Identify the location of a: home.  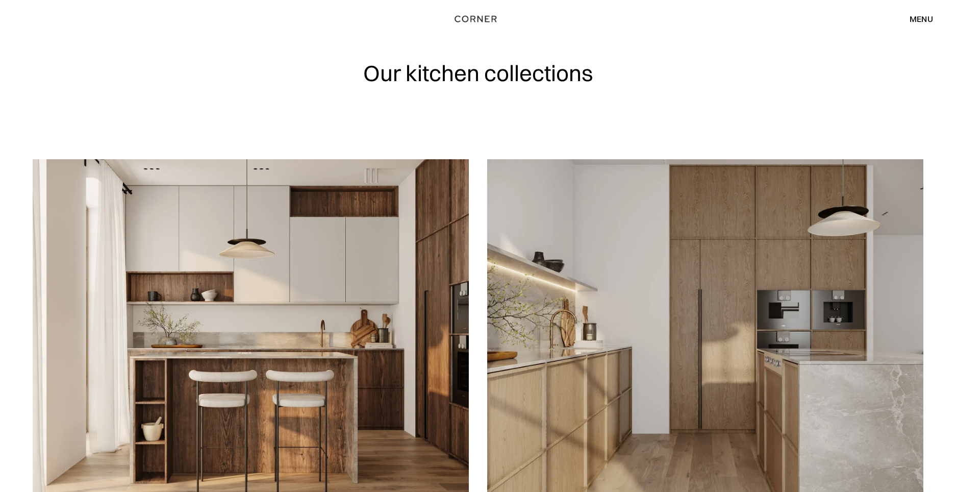
(478, 19).